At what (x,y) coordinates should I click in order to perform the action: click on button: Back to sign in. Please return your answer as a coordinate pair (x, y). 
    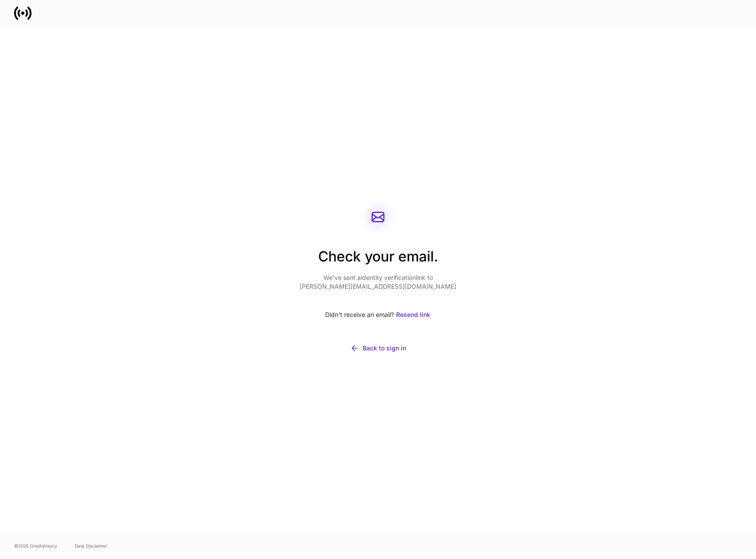
    Looking at the image, I should click on (378, 348).